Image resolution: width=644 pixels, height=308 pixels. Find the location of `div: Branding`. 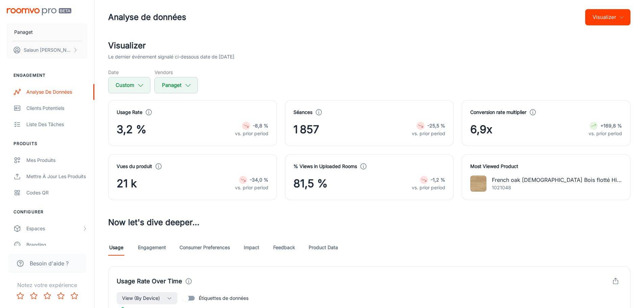

div: Branding is located at coordinates (57, 245).